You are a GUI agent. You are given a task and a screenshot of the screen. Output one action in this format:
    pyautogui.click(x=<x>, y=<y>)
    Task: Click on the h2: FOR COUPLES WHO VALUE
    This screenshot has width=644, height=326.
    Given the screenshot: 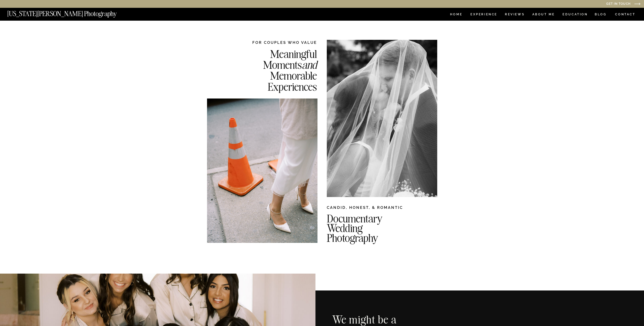 What is the action you would take?
    pyautogui.click(x=277, y=42)
    